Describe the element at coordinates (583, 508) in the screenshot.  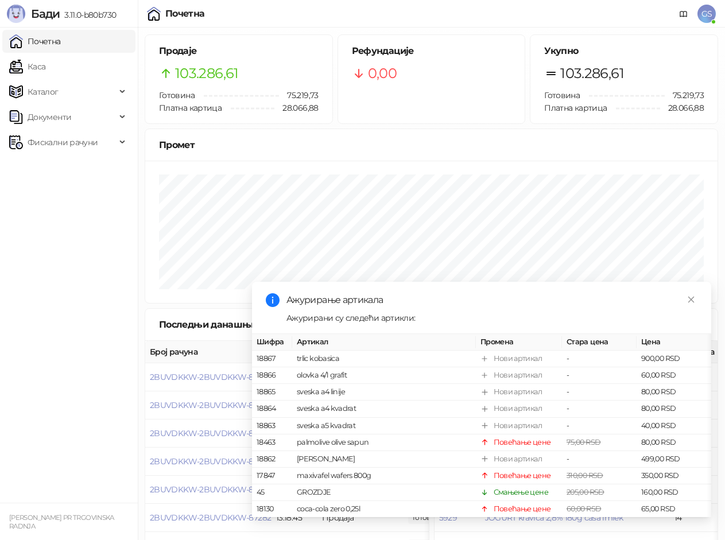
I see `span: 60,00 RSD` at that location.